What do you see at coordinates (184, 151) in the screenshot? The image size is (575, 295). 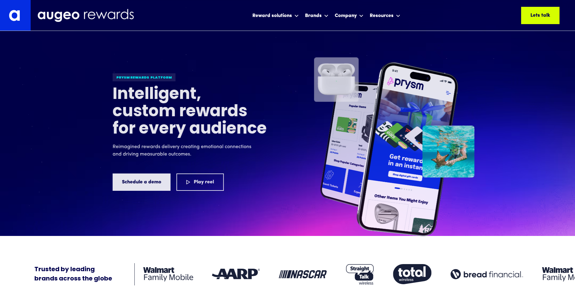 I see `p: Reimagined rewards delivery creating emotional connections and driving measurable outcomes.` at bounding box center [184, 151].